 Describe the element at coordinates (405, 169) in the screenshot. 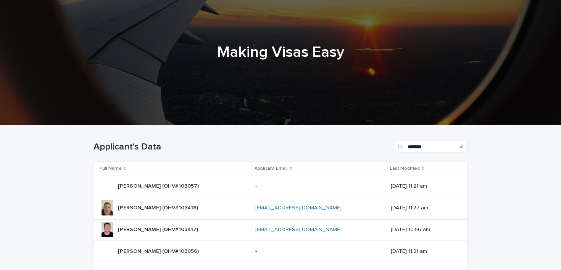

I see `p: Last Modified` at that location.